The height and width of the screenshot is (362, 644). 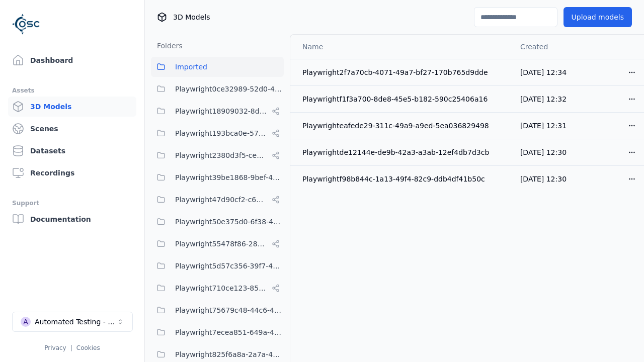 I want to click on a: Privacy, so click(x=55, y=348).